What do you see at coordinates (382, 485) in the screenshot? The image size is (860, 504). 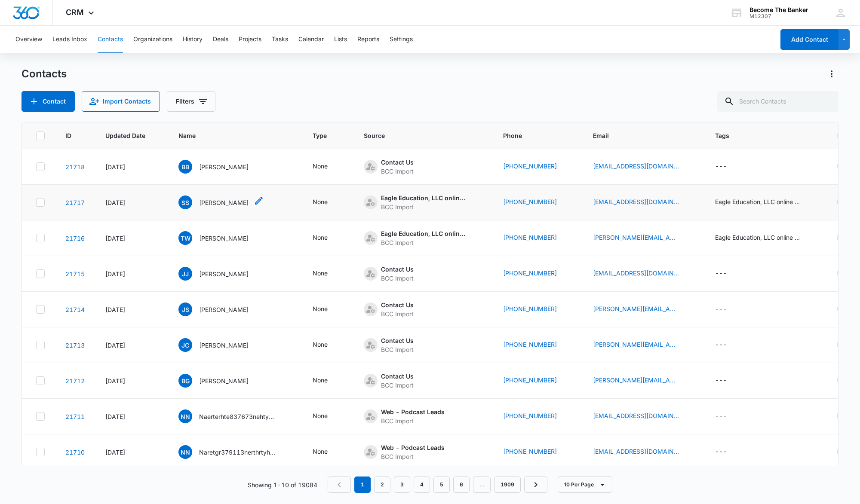 I see `a: Page 2` at bounding box center [382, 485].